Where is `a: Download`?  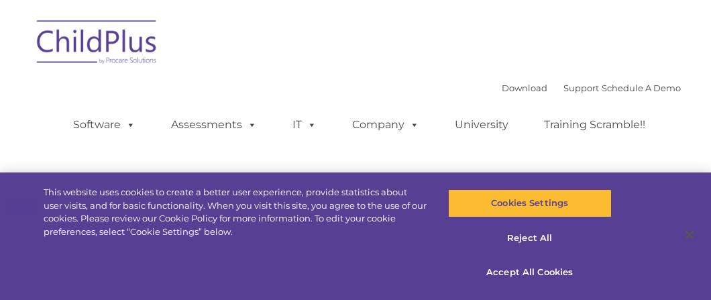 a: Download is located at coordinates (524, 88).